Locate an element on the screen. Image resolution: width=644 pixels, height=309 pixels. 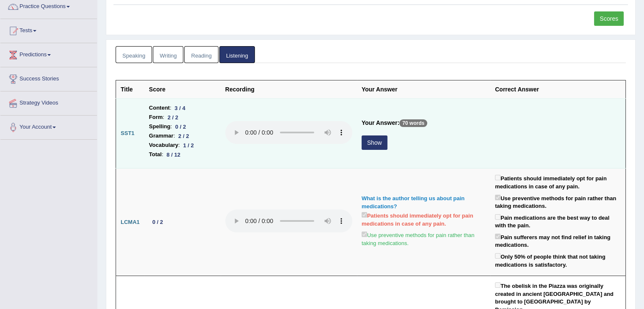
b: Vocabulary is located at coordinates (163, 145).